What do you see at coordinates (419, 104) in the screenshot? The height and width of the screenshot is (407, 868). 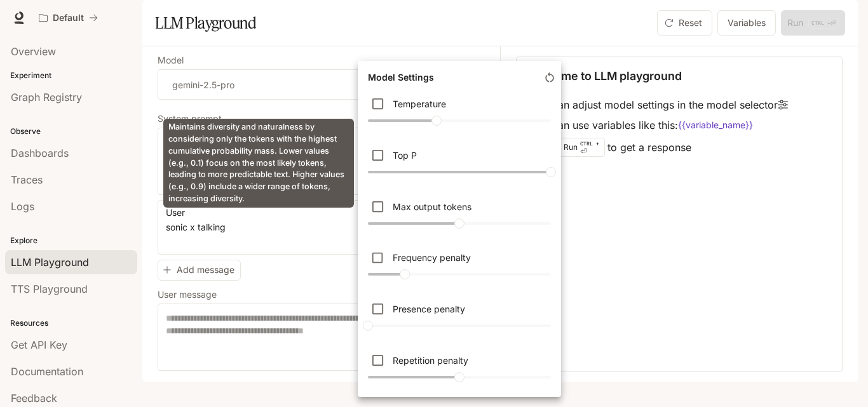 I see `p: Temperature` at bounding box center [419, 104].